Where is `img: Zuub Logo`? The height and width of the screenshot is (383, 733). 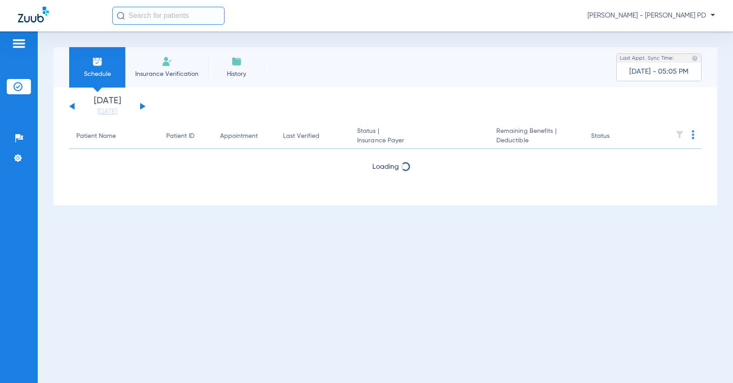 img: Zuub Logo is located at coordinates (33, 14).